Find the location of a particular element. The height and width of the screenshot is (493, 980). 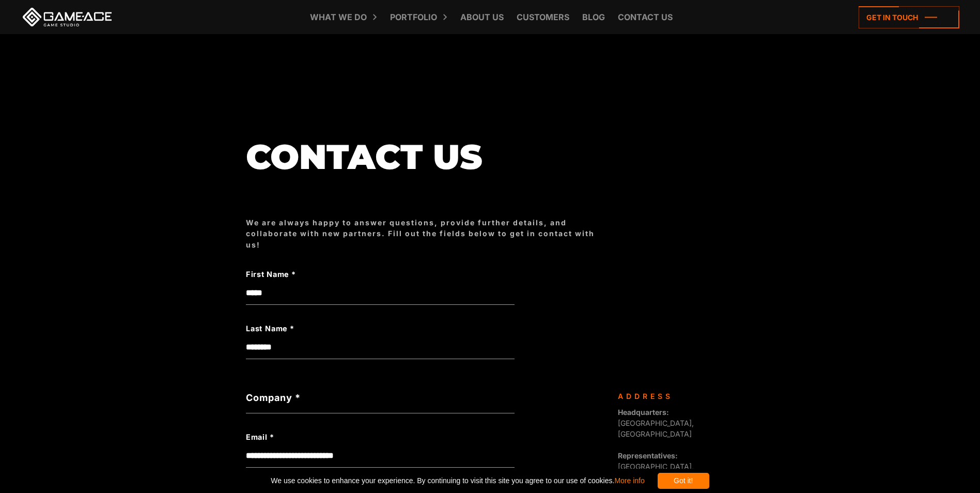

h1: Contact us is located at coordinates (427, 157).